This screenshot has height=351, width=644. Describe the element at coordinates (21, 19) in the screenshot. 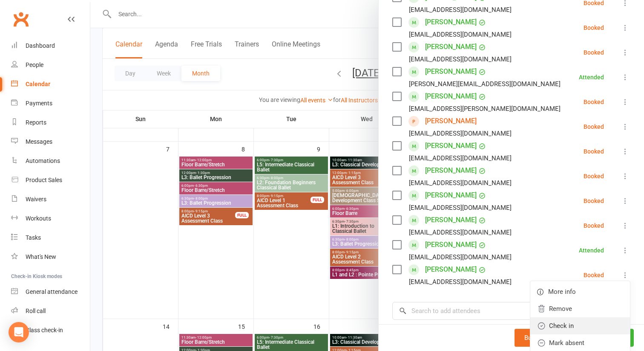

I see `a: Clubworx` at that location.